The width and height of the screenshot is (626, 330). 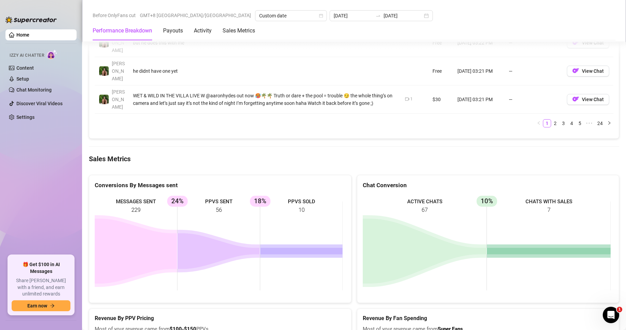 What do you see at coordinates (571, 123) in the screenshot?
I see `a: 4` at bounding box center [571, 123].